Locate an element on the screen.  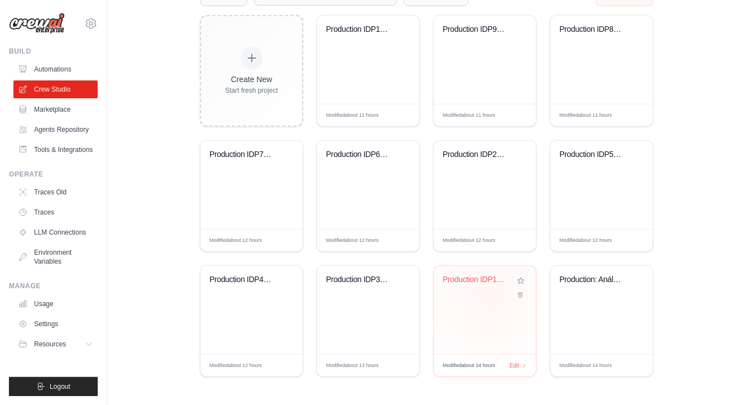
img: Logo is located at coordinates (37, 23).